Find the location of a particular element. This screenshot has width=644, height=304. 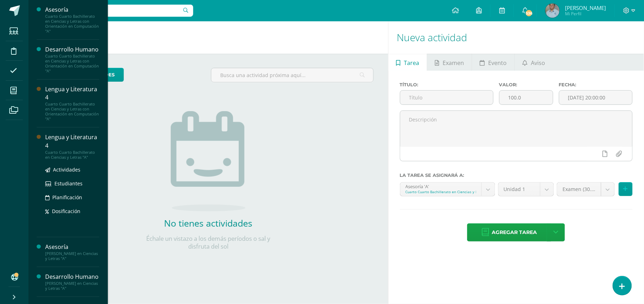

input: Busca un usuario... is located at coordinates (113, 11).